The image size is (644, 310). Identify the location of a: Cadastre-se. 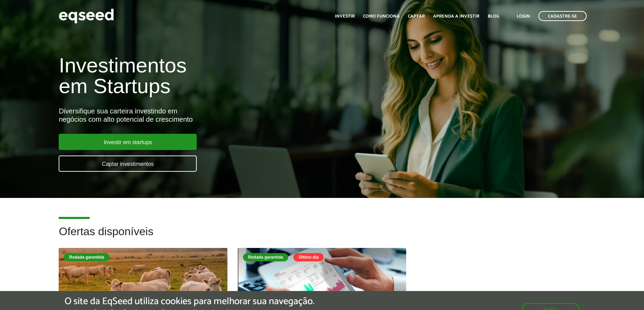
(563, 16).